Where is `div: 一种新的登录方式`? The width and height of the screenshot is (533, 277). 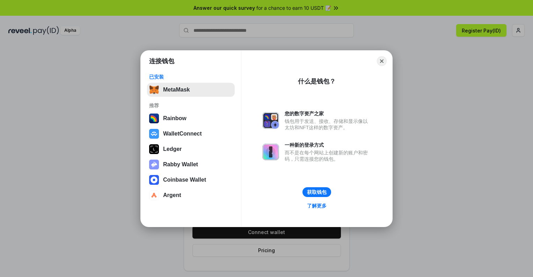
div: 一种新的登录方式 is located at coordinates (328, 145).